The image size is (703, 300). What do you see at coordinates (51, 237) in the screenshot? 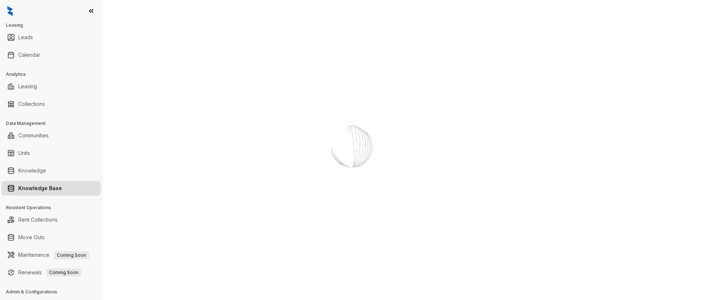
I see `li: Move Outs` at bounding box center [51, 237].